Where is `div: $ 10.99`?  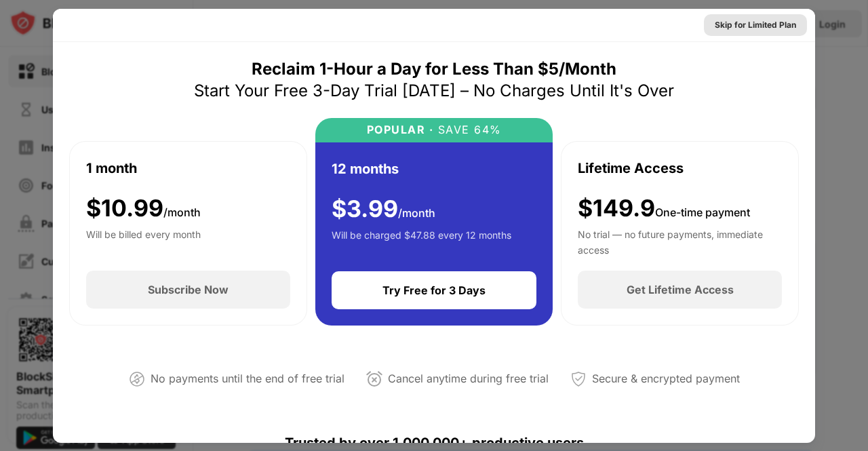
div: $ 10.99 is located at coordinates (143, 209).